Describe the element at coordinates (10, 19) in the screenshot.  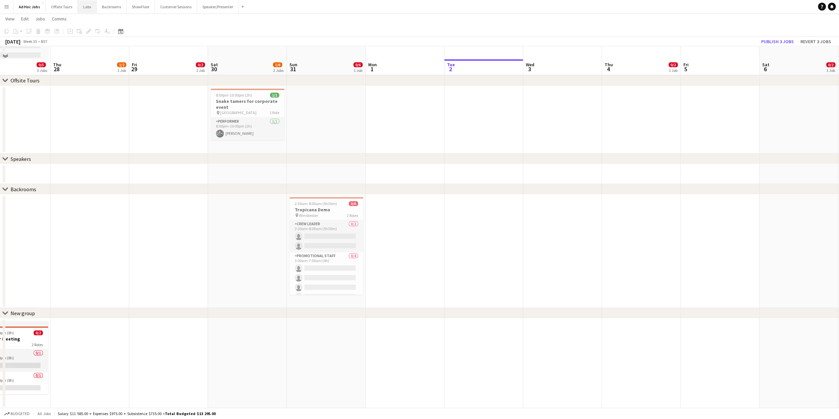
I see `a: View` at that location.